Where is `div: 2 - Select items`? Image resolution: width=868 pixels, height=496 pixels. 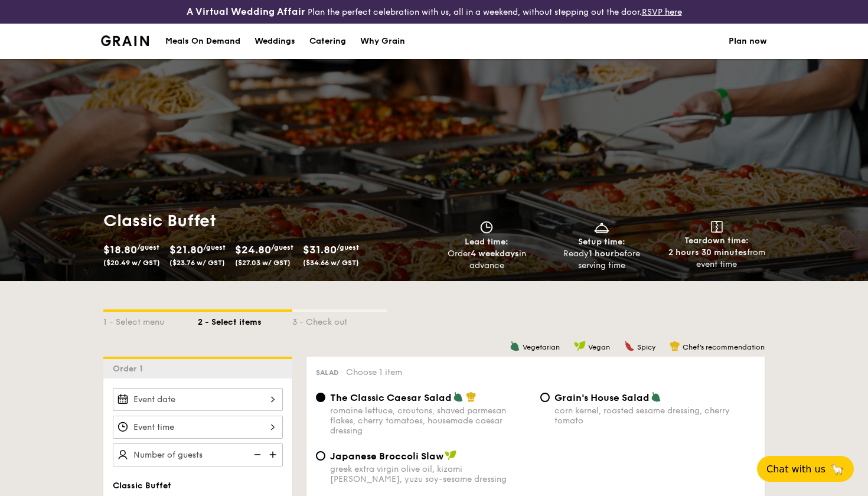
div: 2 - Select items is located at coordinates (245, 320).